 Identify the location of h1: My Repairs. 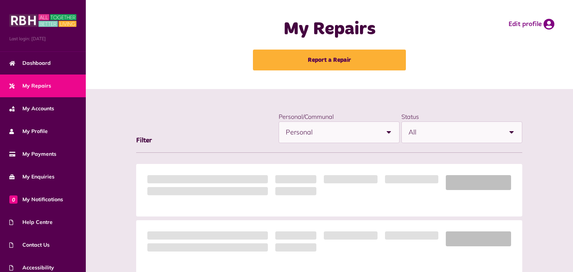
(329, 29).